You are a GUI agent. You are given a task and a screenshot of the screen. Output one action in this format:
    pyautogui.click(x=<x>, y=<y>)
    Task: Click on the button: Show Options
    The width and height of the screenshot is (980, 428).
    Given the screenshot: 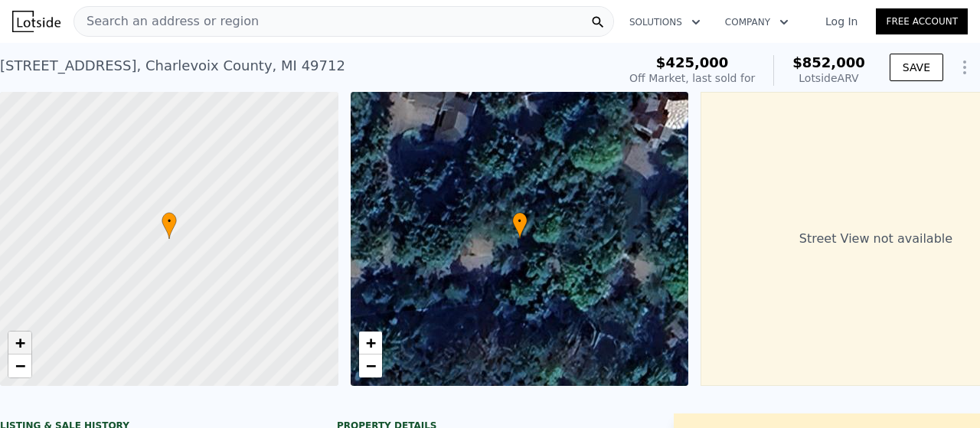 What is the action you would take?
    pyautogui.click(x=965, y=67)
    